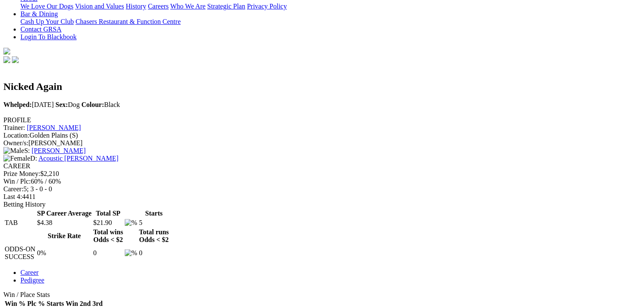 The height and width of the screenshot is (308, 644). What do you see at coordinates (47, 21) in the screenshot?
I see `a: Cash Up Your Club` at bounding box center [47, 21].